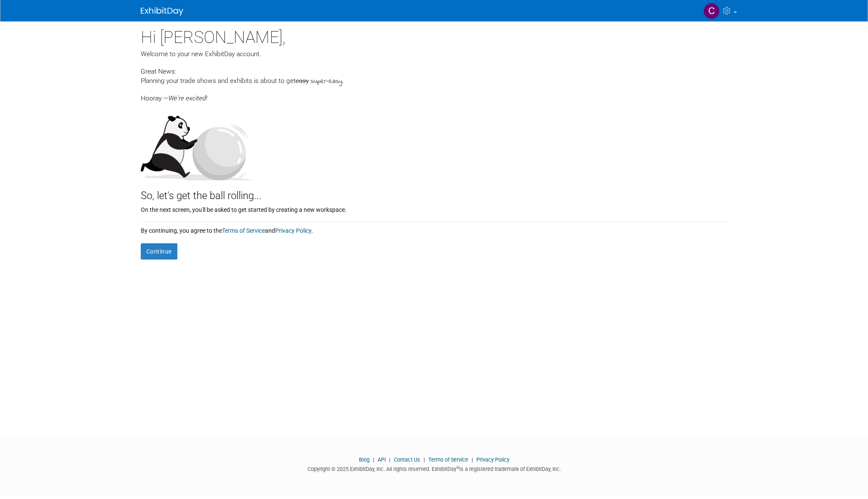 This screenshot has width=868, height=499. I want to click on img: Let's get the ball rolling, so click(198, 144).